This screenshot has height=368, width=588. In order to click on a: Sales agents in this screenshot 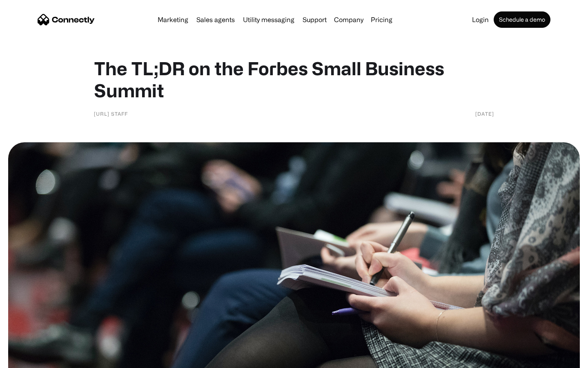, I will do `click(216, 20)`.